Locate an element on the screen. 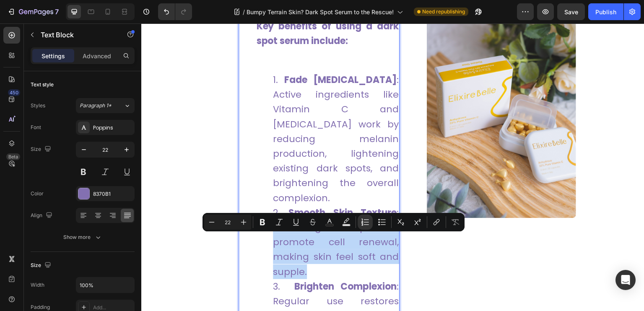  button: 7 is located at coordinates (33, 12).